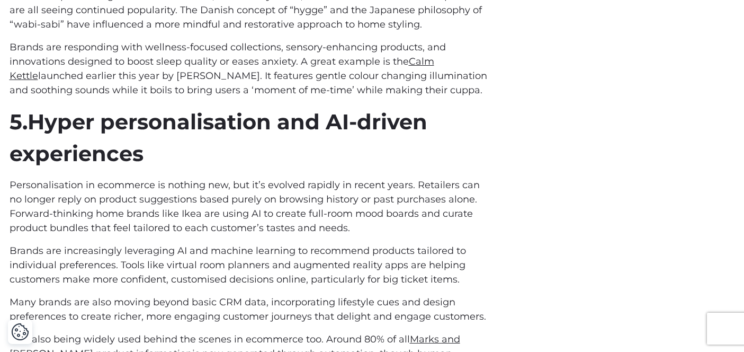 The height and width of the screenshot is (352, 744). I want to click on span: Brands are responding with wellness-focused collections, sensory-enhancing products, and innovati..., so click(228, 54).